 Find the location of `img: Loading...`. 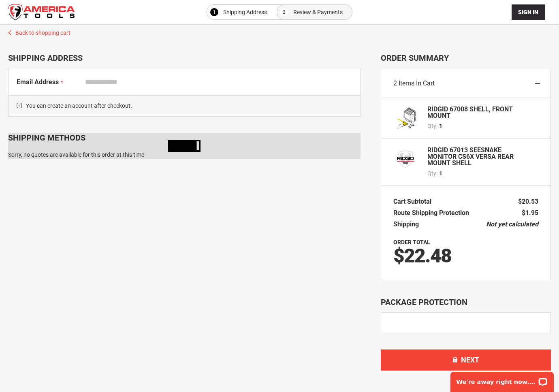

img: Loading... is located at coordinates (184, 146).